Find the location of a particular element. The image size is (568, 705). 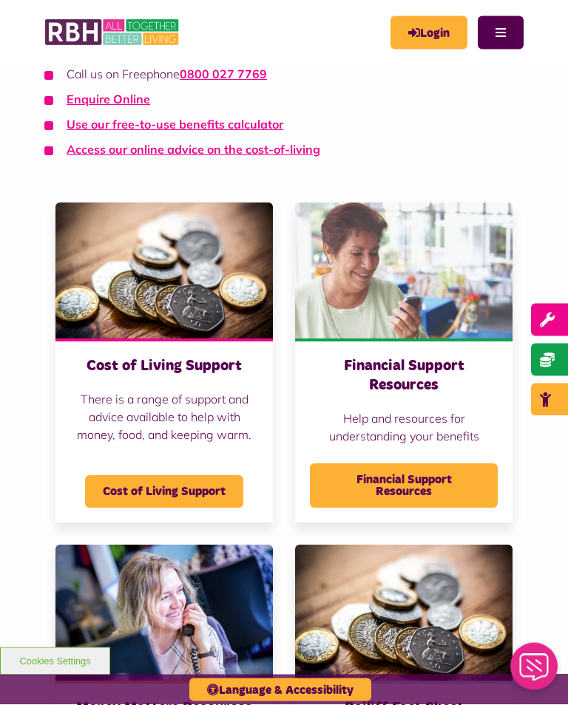

a: Cost of Living Support There is a range of support and advice available to help with money, food,... is located at coordinates (164, 363).